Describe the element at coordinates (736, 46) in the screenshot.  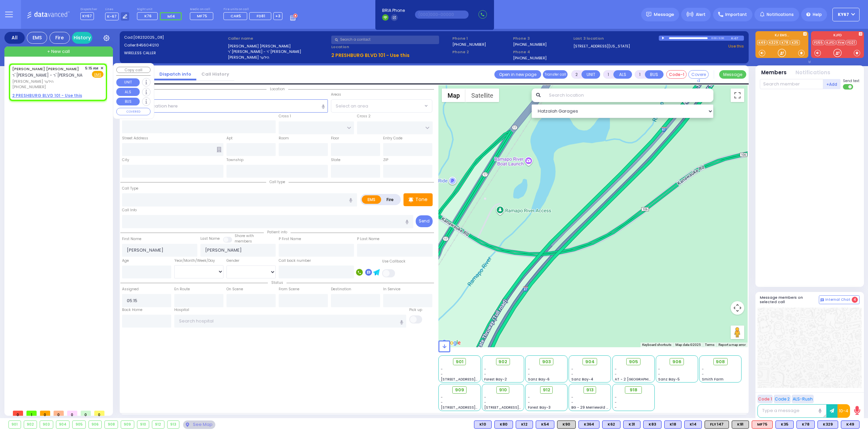
I see `a: Use this` at that location.